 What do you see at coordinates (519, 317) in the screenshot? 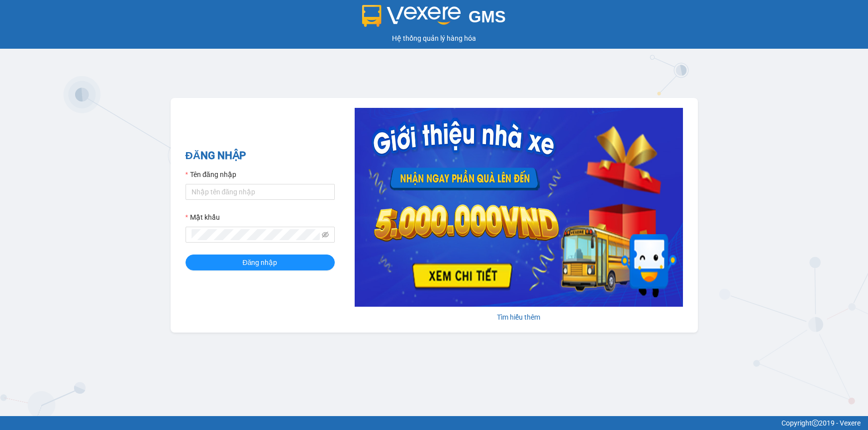
I see `div: Tìm hiểu thêm` at bounding box center [519, 317].